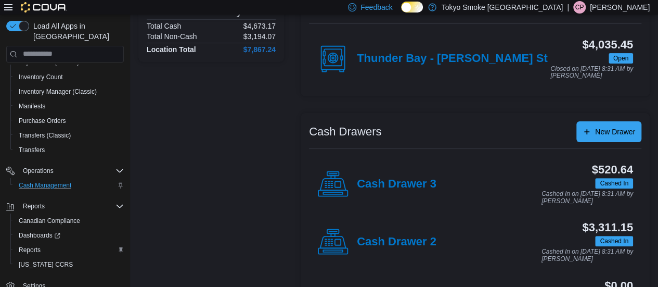 Image resolution: width=658 pixels, height=287 pixels. What do you see at coordinates (42, 121) in the screenshot?
I see `a: Purchase Orders` at bounding box center [42, 121].